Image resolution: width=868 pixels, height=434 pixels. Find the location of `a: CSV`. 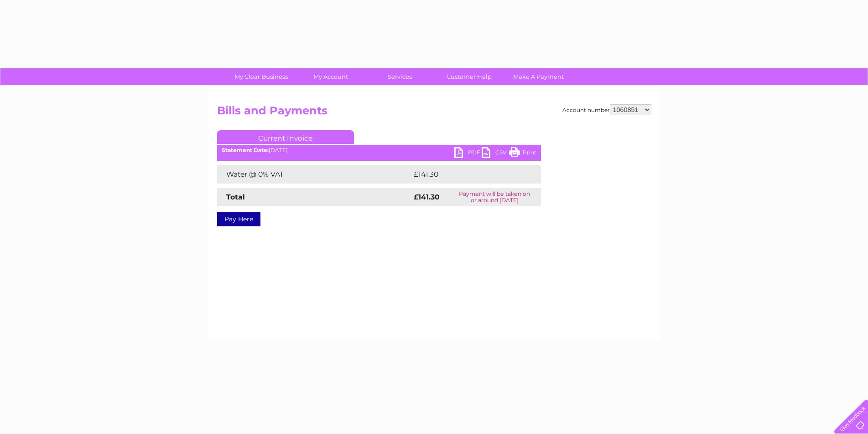

a: CSV is located at coordinates (495, 153).